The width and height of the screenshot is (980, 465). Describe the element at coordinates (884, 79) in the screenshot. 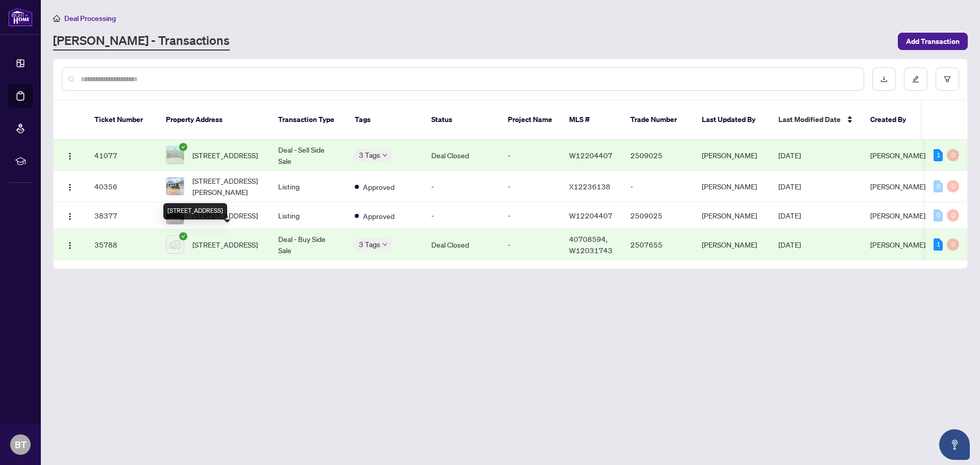

I see `button: download` at that location.